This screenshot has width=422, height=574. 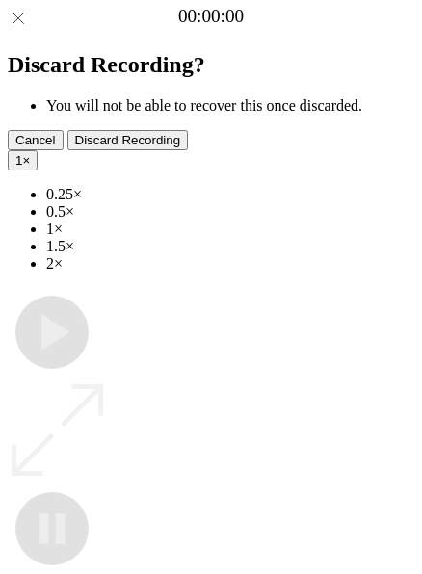 What do you see at coordinates (211, 16) in the screenshot?
I see `a: 00:00:00` at bounding box center [211, 16].